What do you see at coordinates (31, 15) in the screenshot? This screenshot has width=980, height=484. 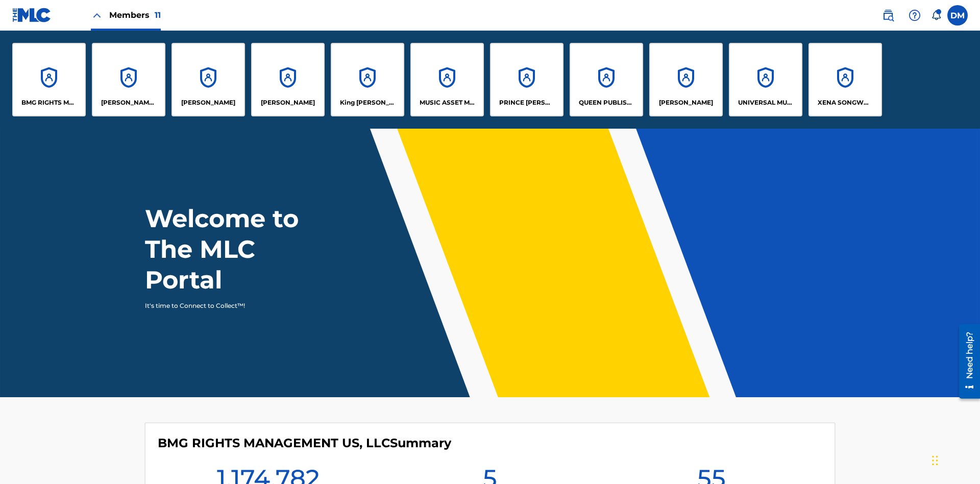 I see `img: MLC Logo` at bounding box center [31, 15].